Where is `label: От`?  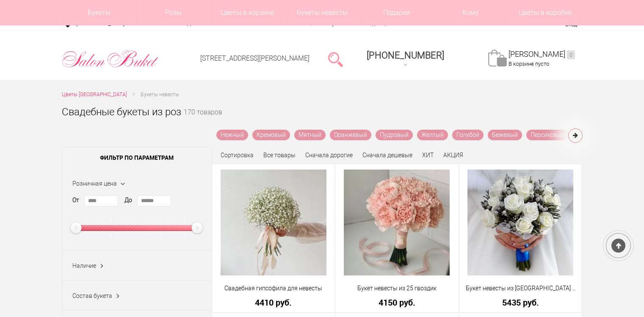
label: От is located at coordinates (76, 200).